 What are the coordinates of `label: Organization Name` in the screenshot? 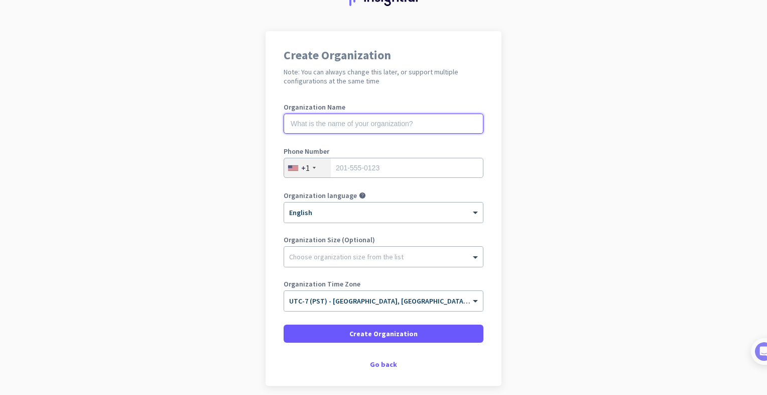 It's located at (384, 107).